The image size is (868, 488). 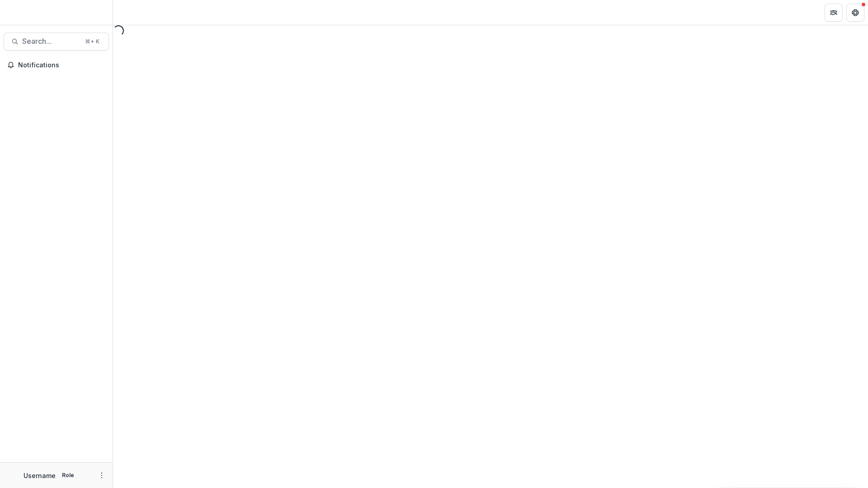 What do you see at coordinates (68, 475) in the screenshot?
I see `p: Role` at bounding box center [68, 475].